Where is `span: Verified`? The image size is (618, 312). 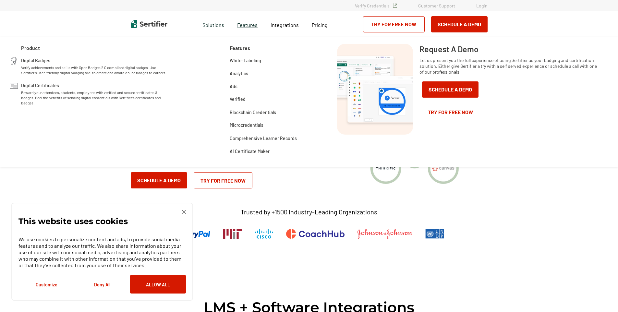 span: Verified is located at coordinates (238, 99).